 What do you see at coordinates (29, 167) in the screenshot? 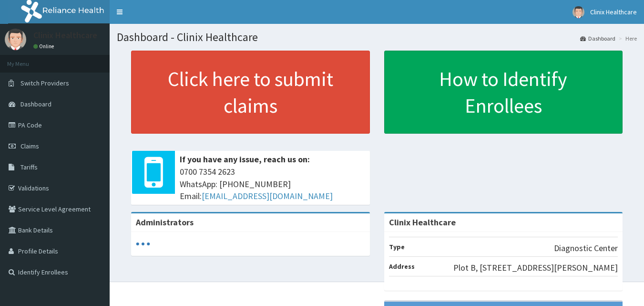
I see `span: Tariffs` at bounding box center [29, 167].